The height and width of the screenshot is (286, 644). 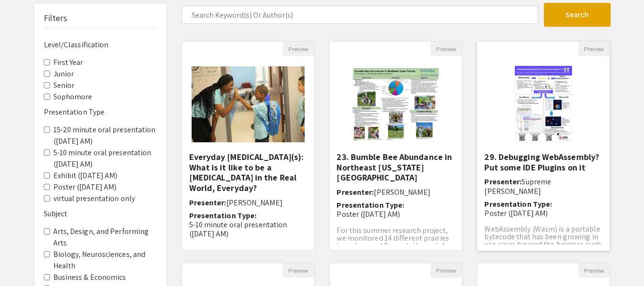 What do you see at coordinates (249, 146) in the screenshot?
I see `div: Open Presentation <p><span style="background-color: transparent; color: rgb(0, 0, 0);">Everyday P...` at bounding box center [249, 146].